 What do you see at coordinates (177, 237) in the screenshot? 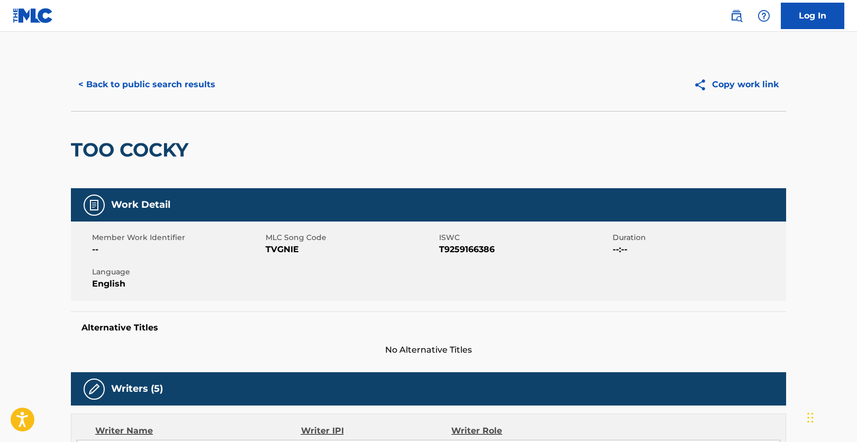
I see `span: Member Work Identifier` at bounding box center [177, 237].